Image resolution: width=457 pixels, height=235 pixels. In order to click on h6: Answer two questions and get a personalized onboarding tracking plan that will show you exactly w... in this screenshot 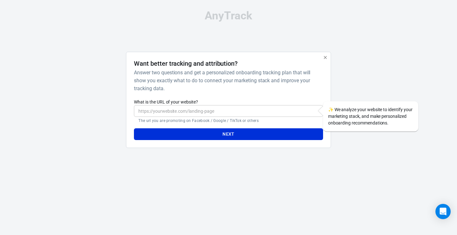, I will do `click(227, 80)`.